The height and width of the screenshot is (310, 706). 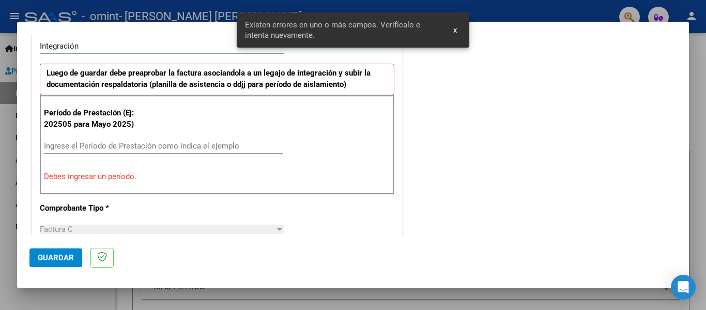 What do you see at coordinates (217, 176) in the screenshot?
I see `p: Debes ingresar un período.` at bounding box center [217, 176].